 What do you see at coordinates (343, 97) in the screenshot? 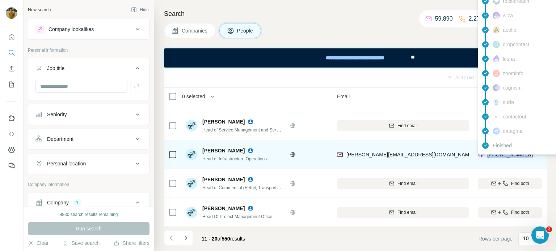
I see `span: Email` at bounding box center [343, 97].